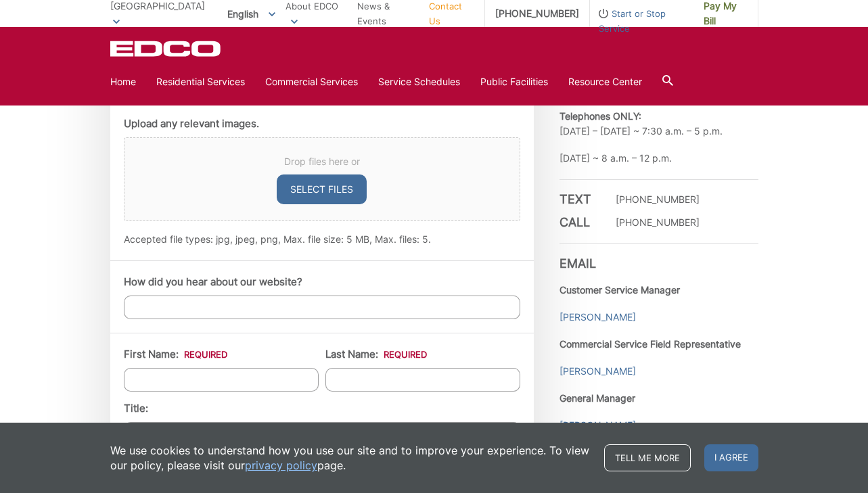 This screenshot has height=493, width=868. Describe the element at coordinates (251, 13) in the screenshot. I see `span: English` at that location.